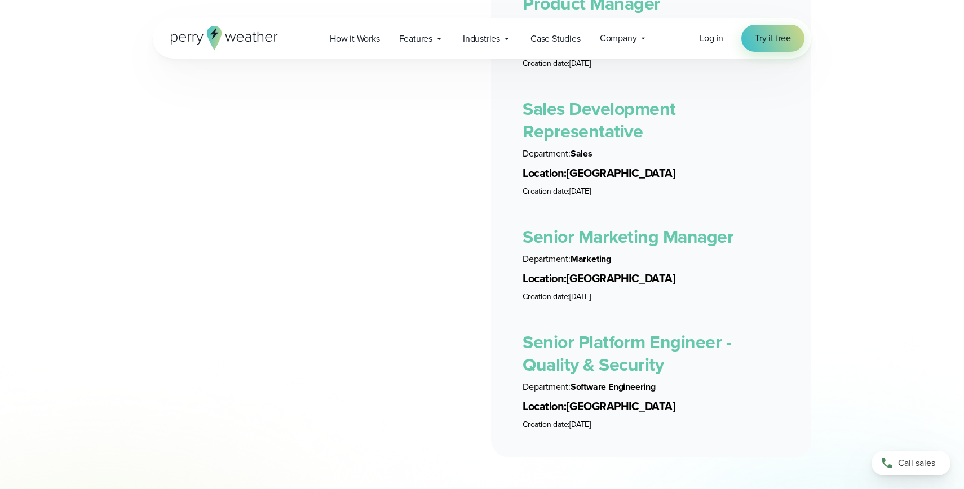 This screenshot has width=964, height=489. Describe the element at coordinates (599, 120) in the screenshot. I see `a: Sales Development Representative` at that location.